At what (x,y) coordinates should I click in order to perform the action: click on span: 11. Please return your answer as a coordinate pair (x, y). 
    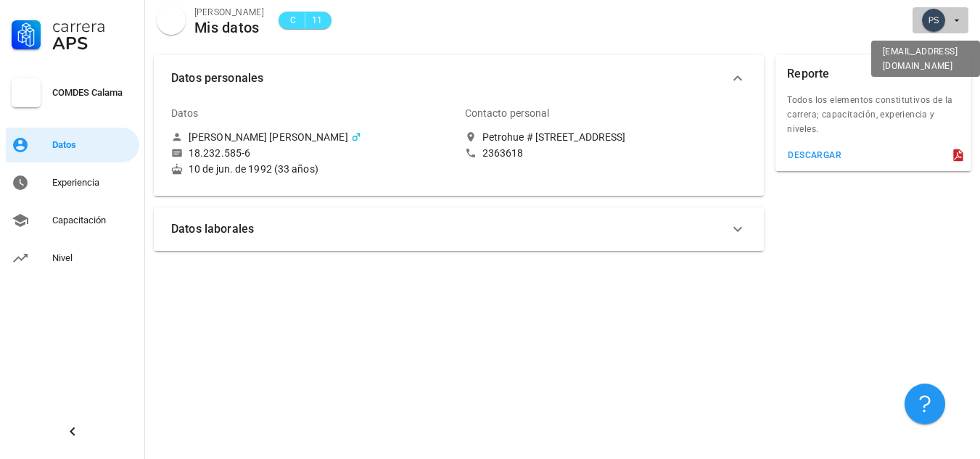
    Looking at the image, I should click on (317, 20).